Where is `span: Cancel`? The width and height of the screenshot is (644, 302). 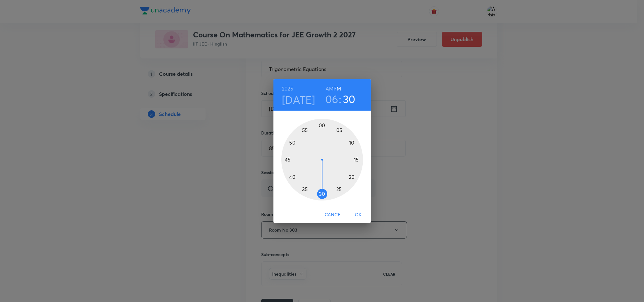
span: Cancel is located at coordinates (334, 214).